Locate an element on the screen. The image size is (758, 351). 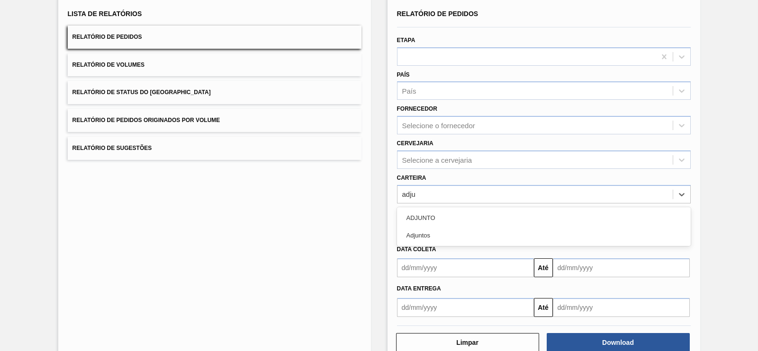
span: Data coleta is located at coordinates (416, 250).